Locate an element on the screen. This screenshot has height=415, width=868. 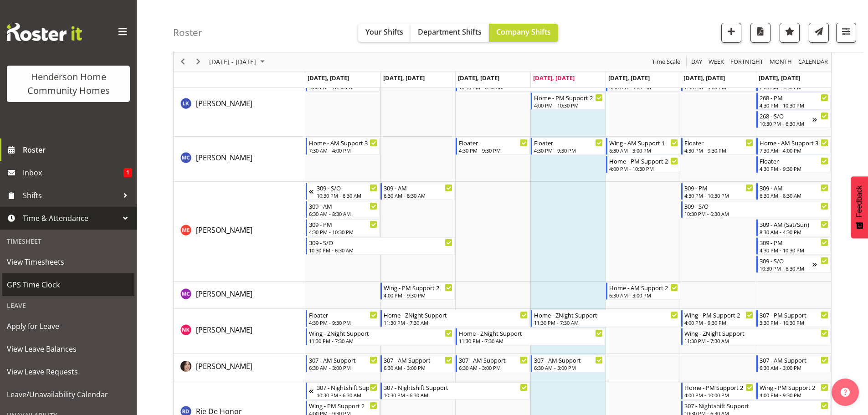
span: Day is located at coordinates (696, 62).